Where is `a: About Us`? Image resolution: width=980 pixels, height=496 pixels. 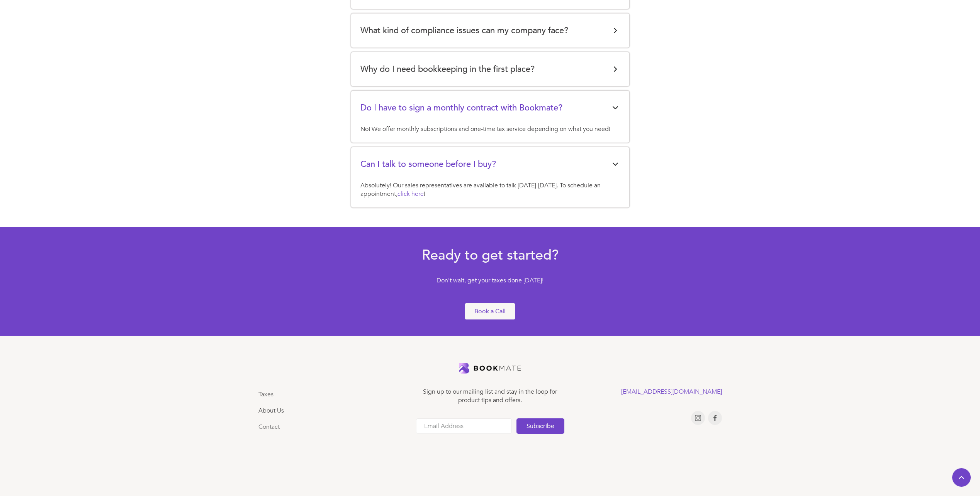
a: About Us is located at coordinates (271, 410).